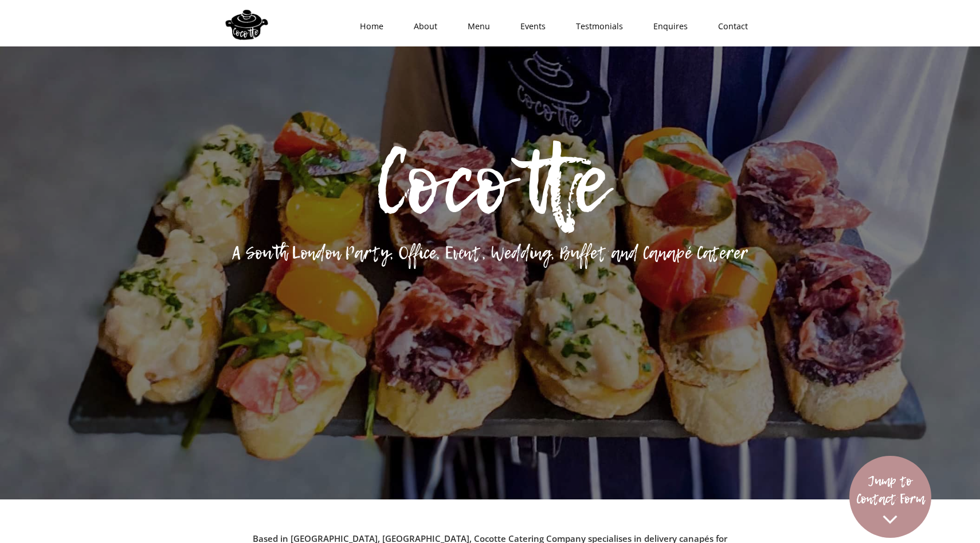 The image size is (980, 543). What do you see at coordinates (529, 26) in the screenshot?
I see `a: Events` at bounding box center [529, 26].